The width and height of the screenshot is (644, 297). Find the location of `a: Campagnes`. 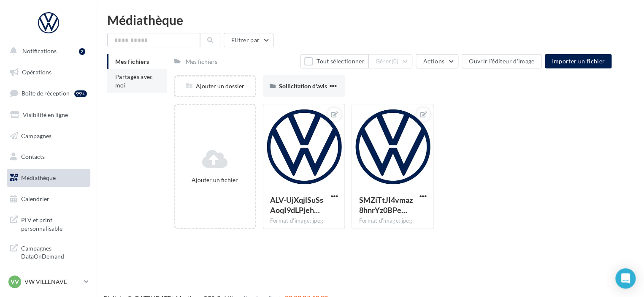

a: Campagnes is located at coordinates (49, 136).